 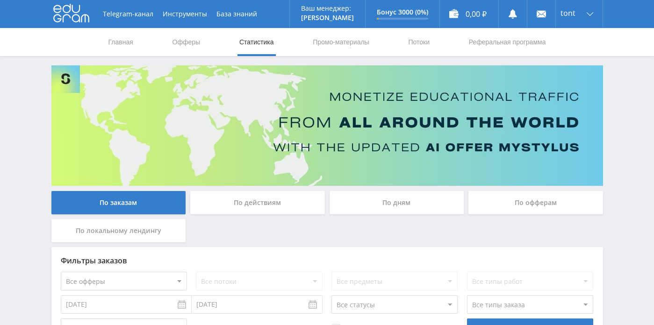 I want to click on a: Потоки, so click(x=419, y=42).